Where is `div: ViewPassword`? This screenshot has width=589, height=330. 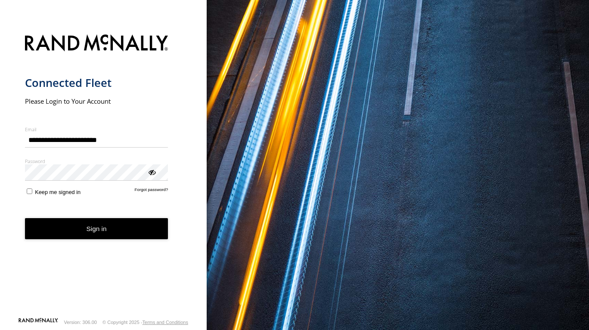
div: ViewPassword is located at coordinates (151, 172).